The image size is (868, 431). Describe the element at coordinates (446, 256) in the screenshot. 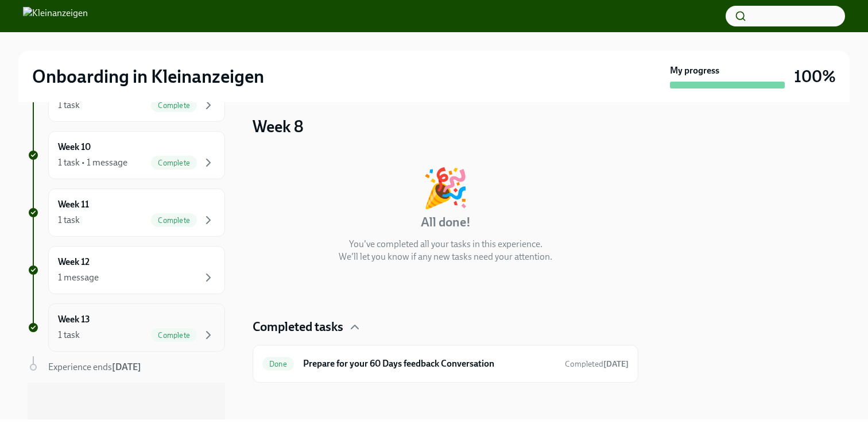

I see `p: We'll let you know if any new tasks need your attention.` at that location.